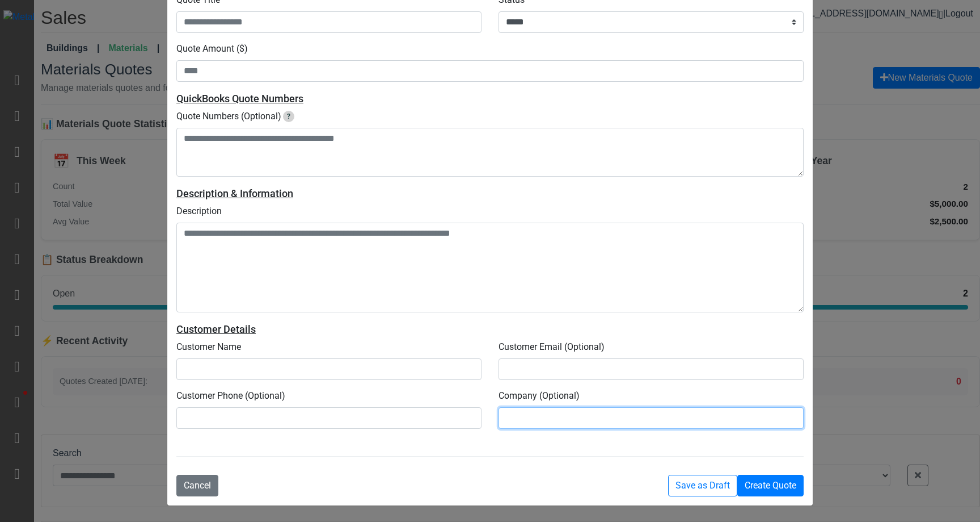  What do you see at coordinates (209, 347) in the screenshot?
I see `label: Customer Name` at bounding box center [209, 347].